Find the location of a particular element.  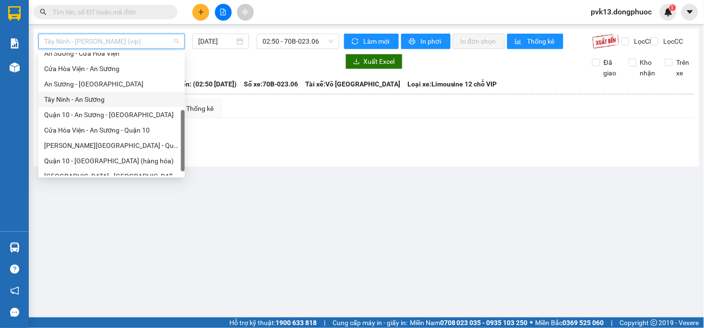

span: Số xe: 70B-023.06 is located at coordinates (271, 84).